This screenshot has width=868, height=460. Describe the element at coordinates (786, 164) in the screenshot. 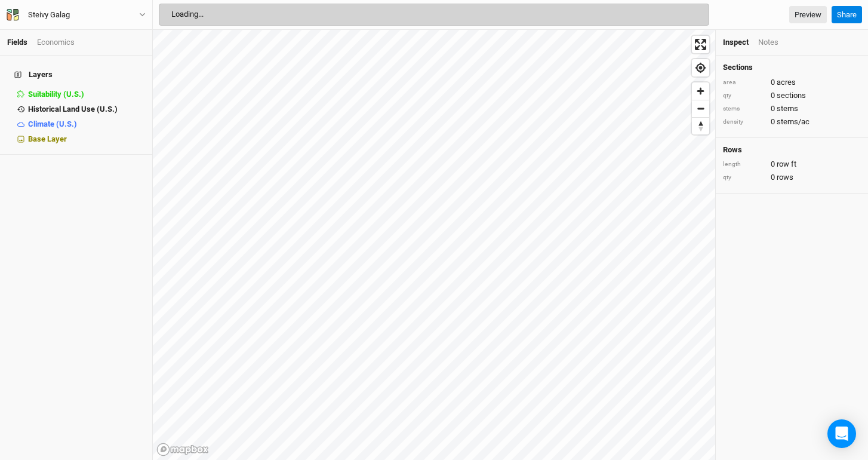

I see `span: row ft` at that location.